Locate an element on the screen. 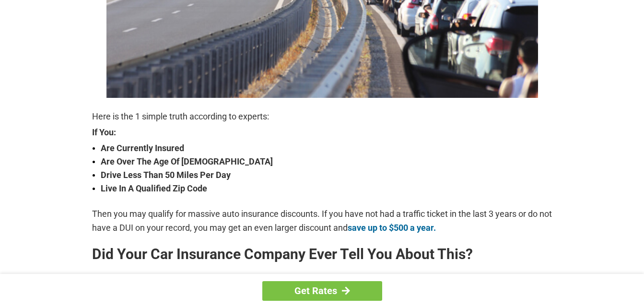  strong: If You: is located at coordinates (322, 132).